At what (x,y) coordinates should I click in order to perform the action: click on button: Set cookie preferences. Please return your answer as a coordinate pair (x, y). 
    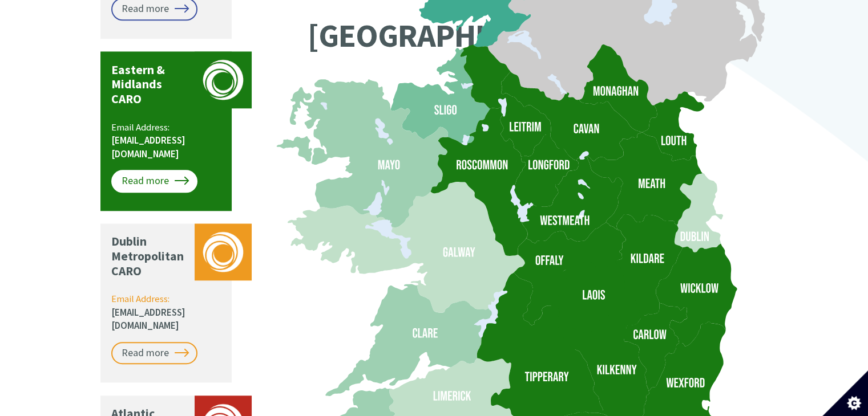
    Looking at the image, I should click on (845, 393).